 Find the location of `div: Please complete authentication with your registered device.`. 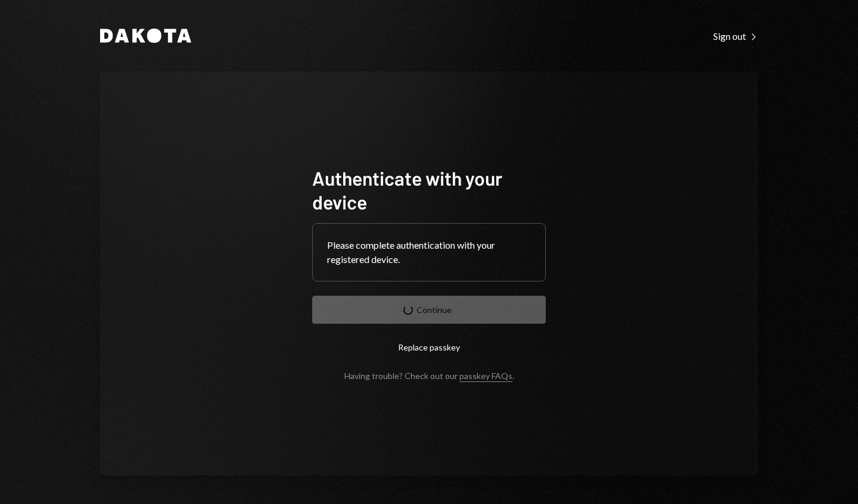

div: Please complete authentication with your registered device. is located at coordinates (429, 253).